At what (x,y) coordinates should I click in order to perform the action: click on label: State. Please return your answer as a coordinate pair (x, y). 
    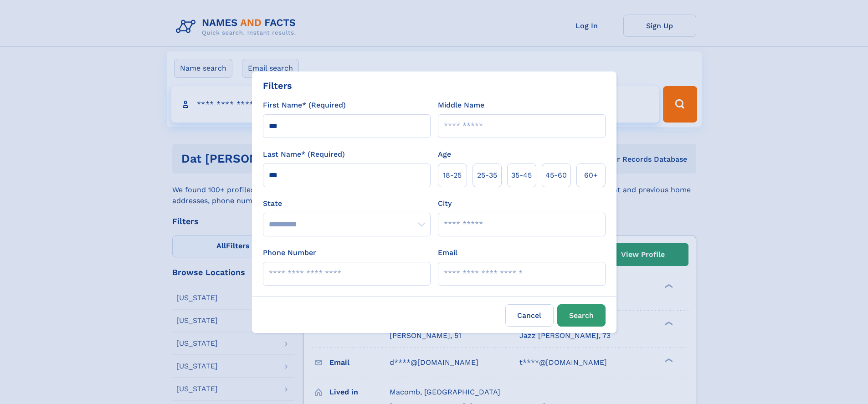
    Looking at the image, I should click on (347, 203).